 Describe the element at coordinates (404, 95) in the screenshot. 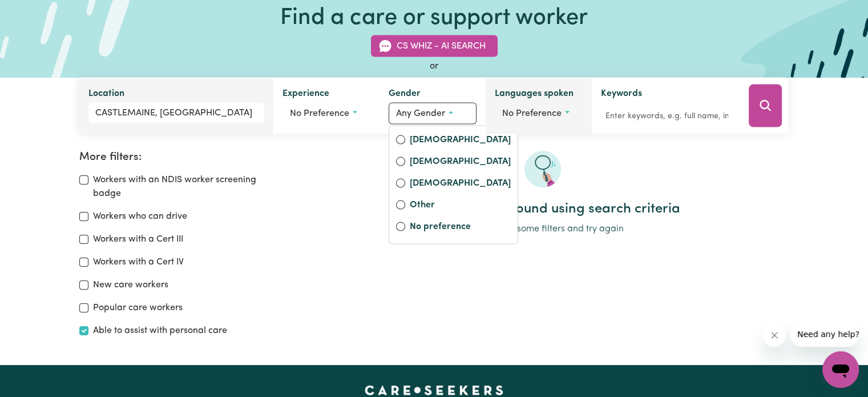

I see `label: Gender` at that location.